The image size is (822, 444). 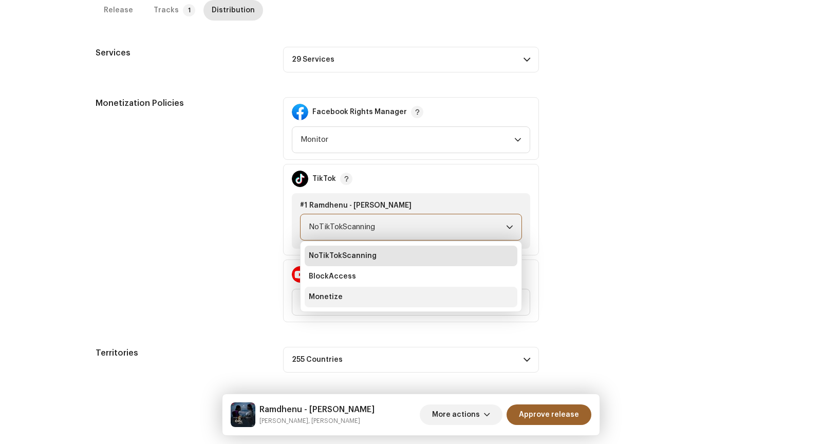 I want to click on button: More actions, so click(x=461, y=414).